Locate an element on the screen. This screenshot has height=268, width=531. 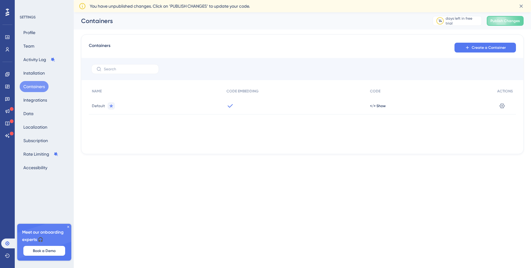
button: Accessibility is located at coordinates (35, 168).